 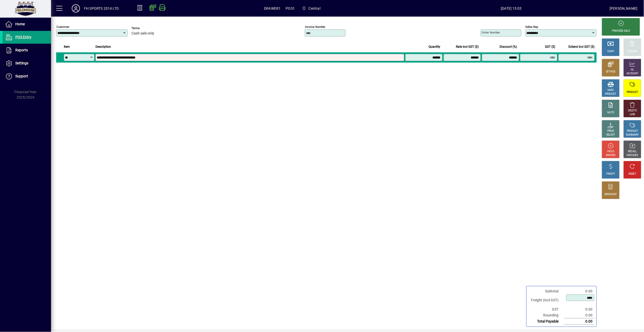 What do you see at coordinates (547, 309) in the screenshot?
I see `td: GST` at bounding box center [547, 309].